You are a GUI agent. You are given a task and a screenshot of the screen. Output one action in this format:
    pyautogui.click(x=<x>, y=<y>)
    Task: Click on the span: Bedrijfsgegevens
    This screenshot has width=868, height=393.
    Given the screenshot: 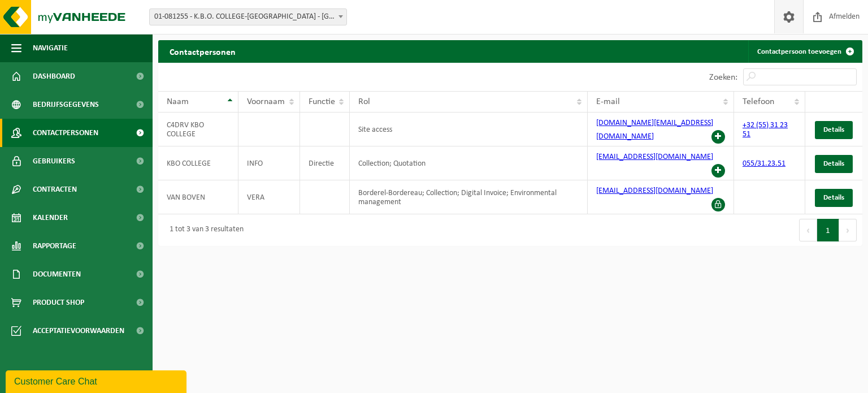 What is the action you would take?
    pyautogui.click(x=66, y=105)
    